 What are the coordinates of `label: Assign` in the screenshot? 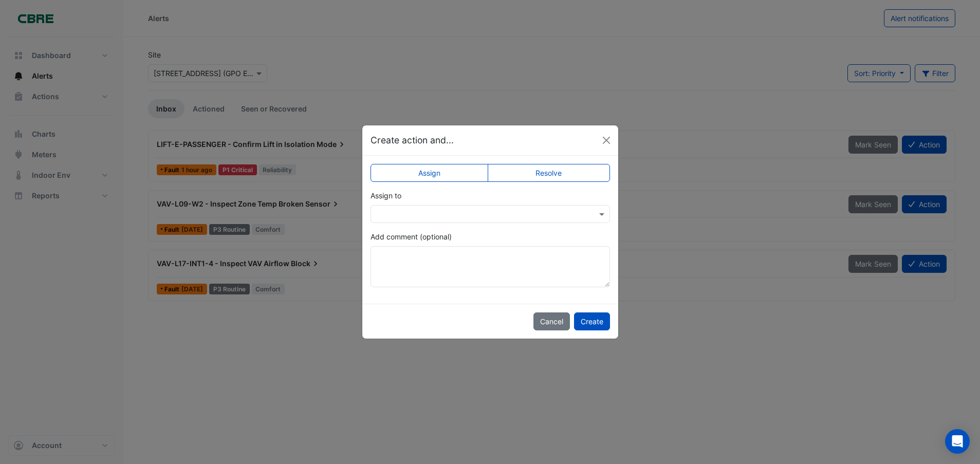 It's located at (430, 173).